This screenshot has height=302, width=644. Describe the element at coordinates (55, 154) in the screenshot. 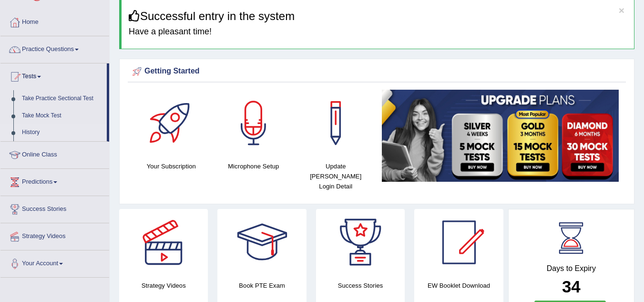

I see `a: Online Class` at that location.